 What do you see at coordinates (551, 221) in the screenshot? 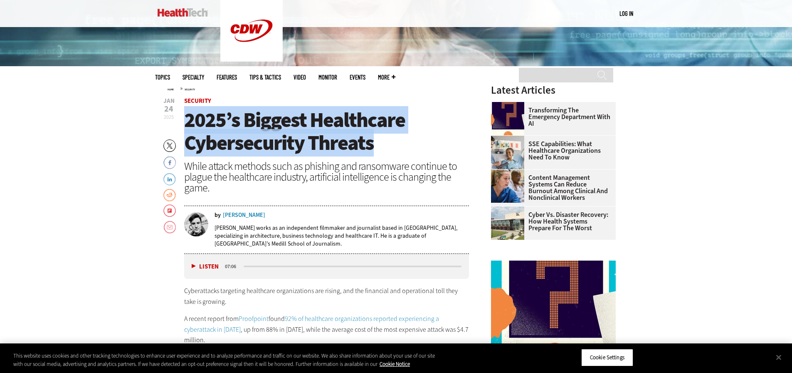
I see `a: Cyber vs. Disaster Recovery: How Health Systems Prepare for the Worst` at bounding box center [551, 221].